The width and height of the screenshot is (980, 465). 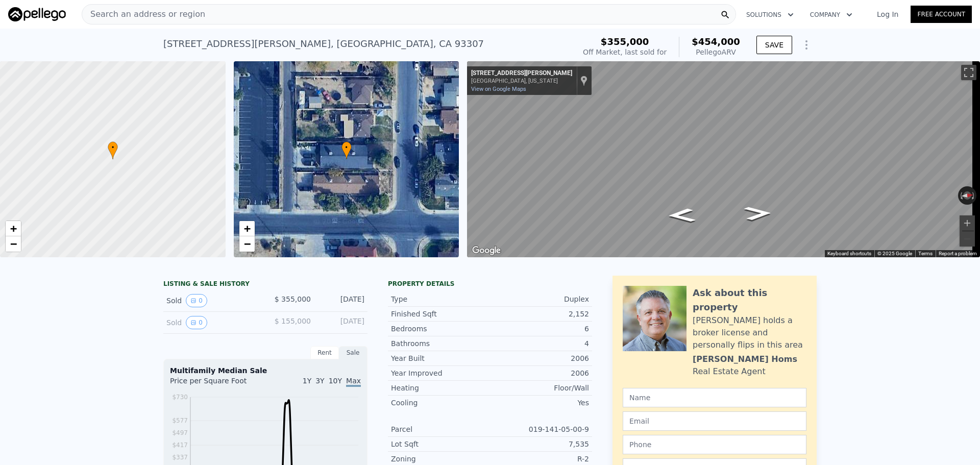 I want to click on div: LISTING & SALE HISTORY, so click(x=265, y=285).